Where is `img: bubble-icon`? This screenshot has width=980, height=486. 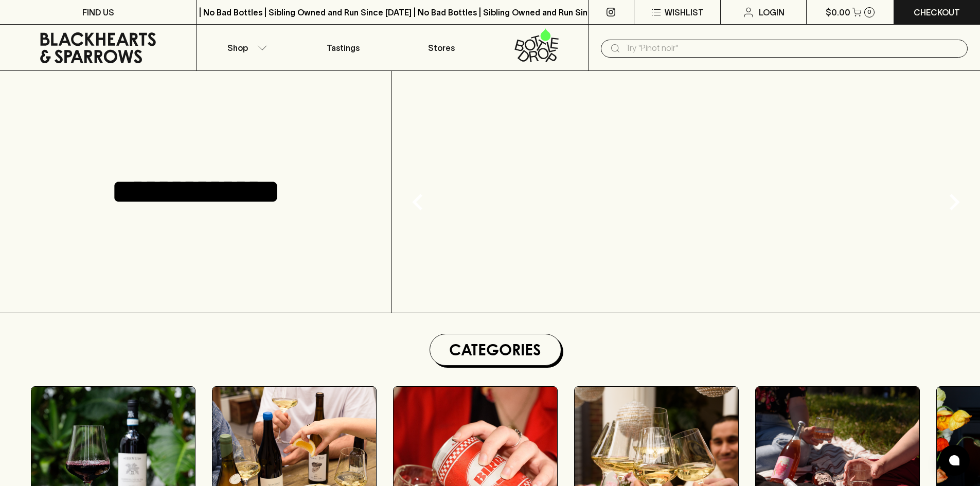 img: bubble-icon is located at coordinates (954, 460).